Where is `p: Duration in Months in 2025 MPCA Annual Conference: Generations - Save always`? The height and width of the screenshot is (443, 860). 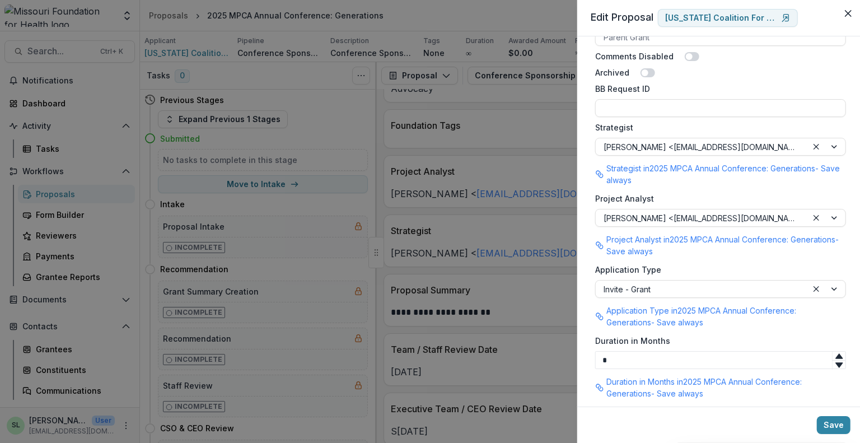 p: Duration in Months in 2025 MPCA Annual Conference: Generations - Save always is located at coordinates (726, 387).